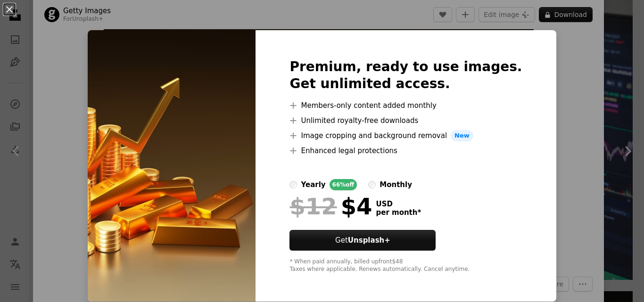 The width and height of the screenshot is (644, 302). I want to click on div: 66% off, so click(343, 184).